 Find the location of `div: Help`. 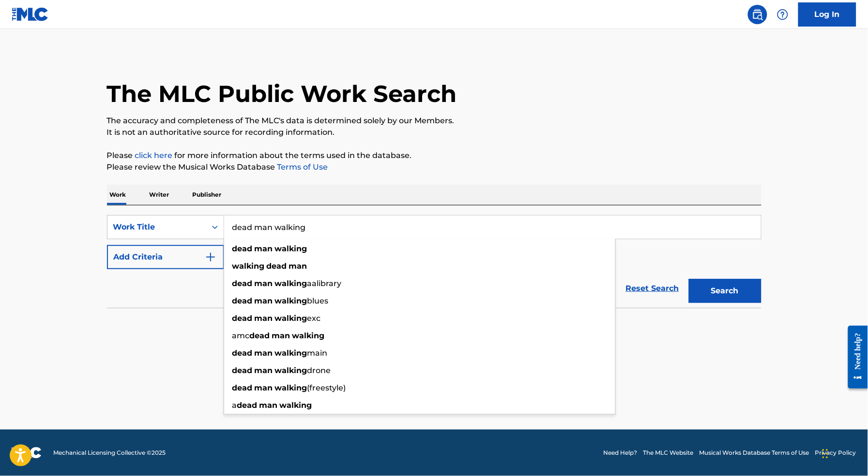

div: Help is located at coordinates (782, 15).